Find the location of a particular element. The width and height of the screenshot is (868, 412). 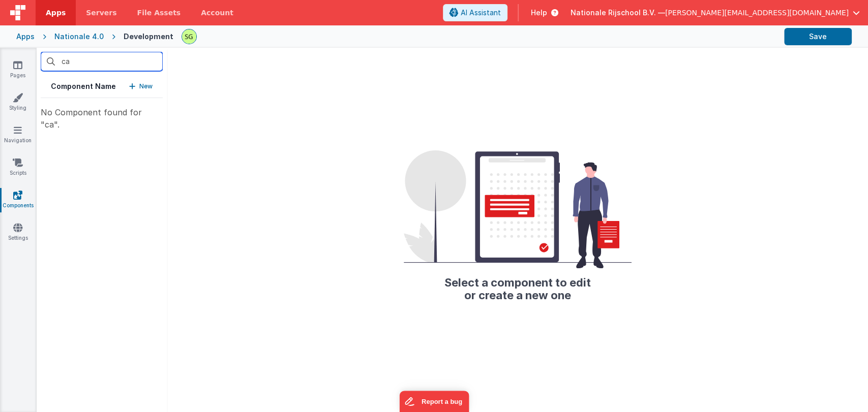

span: Help is located at coordinates (539, 13).